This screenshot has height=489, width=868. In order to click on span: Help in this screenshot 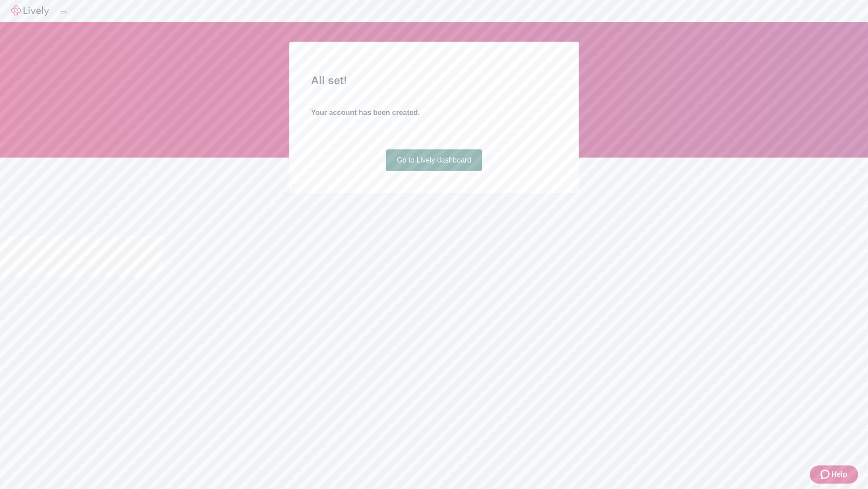, I will do `click(839, 475)`.